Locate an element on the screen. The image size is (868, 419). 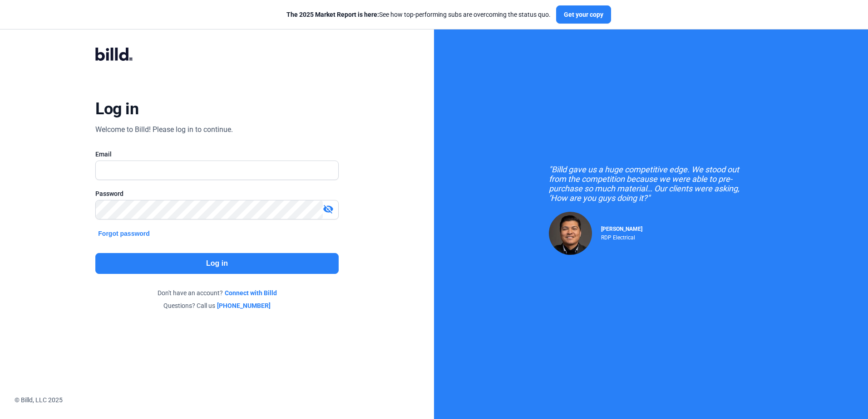
button: Log in is located at coordinates (217, 263).